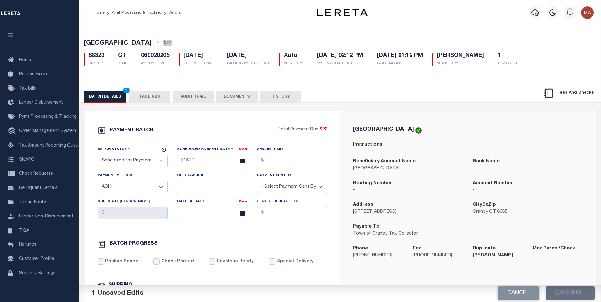  What do you see at coordinates (293, 64) in the screenshot?
I see `p: CREATED BY` at bounding box center [293, 64].